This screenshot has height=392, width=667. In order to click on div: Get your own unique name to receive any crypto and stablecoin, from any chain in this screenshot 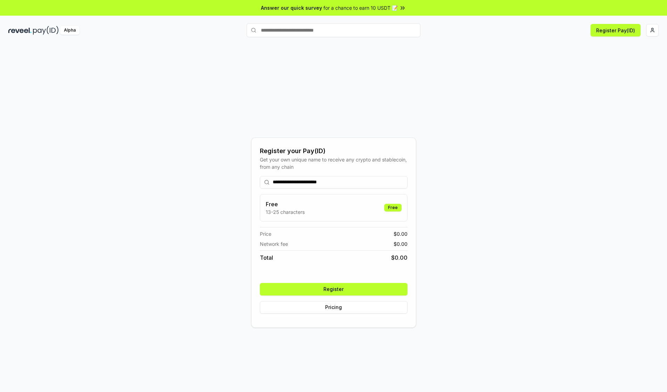, I will do `click(333, 163)`.